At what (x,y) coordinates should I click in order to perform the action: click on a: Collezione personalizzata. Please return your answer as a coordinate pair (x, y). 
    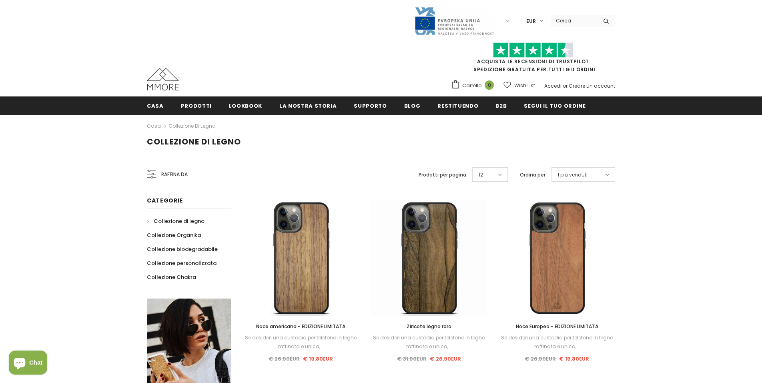
    Looking at the image, I should click on (182, 263).